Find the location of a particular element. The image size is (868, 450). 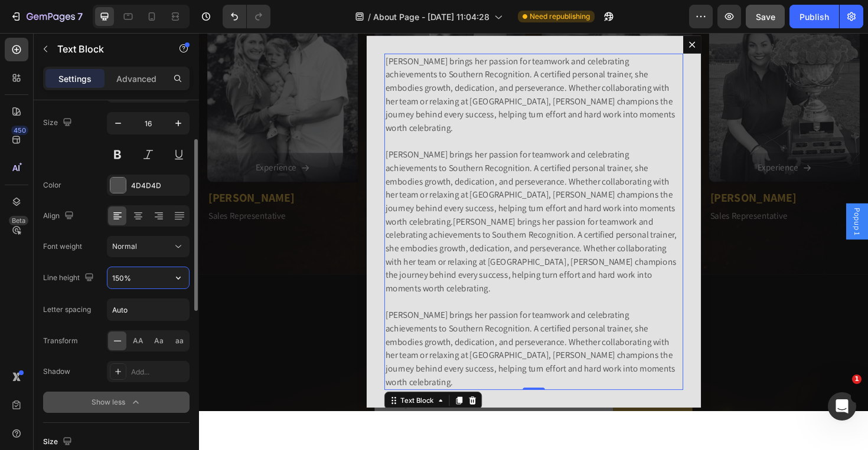

div: Transform is located at coordinates (60, 341).